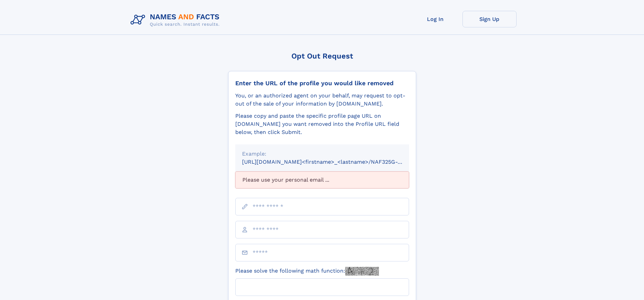 The width and height of the screenshot is (644, 300). I want to click on div: Please use your personal email ..., so click(322, 179).